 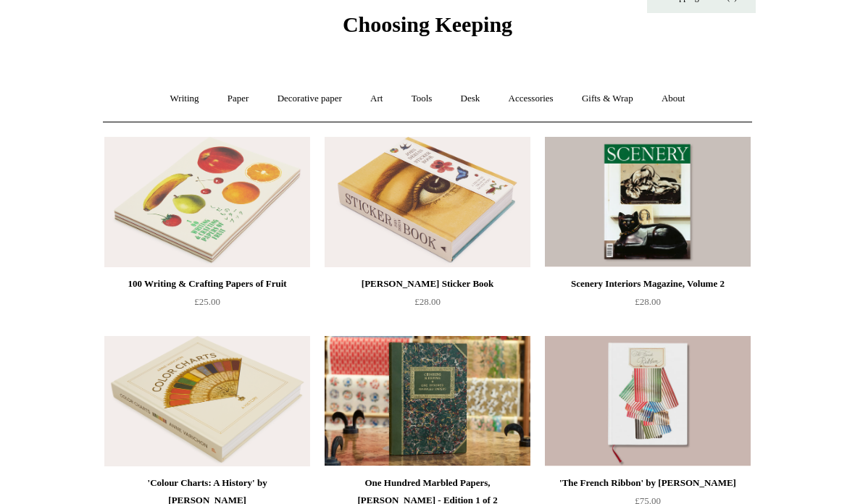 I want to click on a: Accessories, so click(x=531, y=99).